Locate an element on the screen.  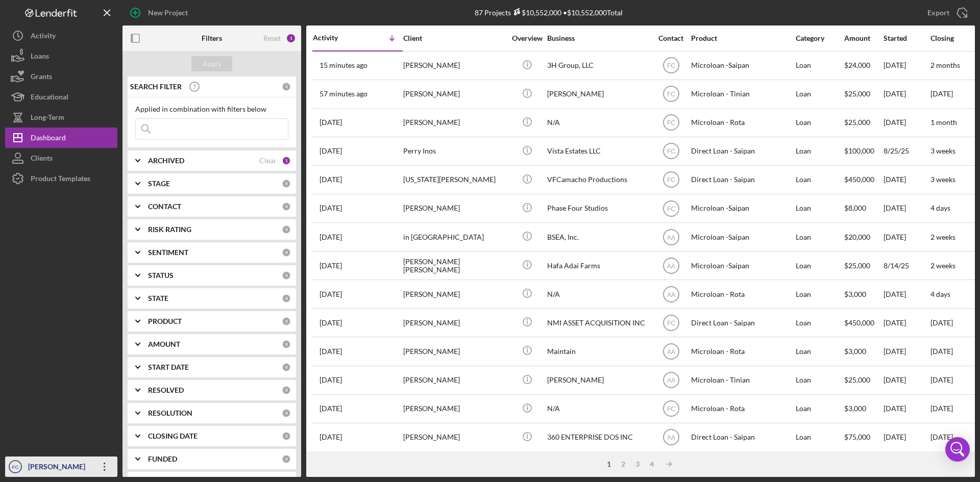
div: Clear is located at coordinates (268, 161).